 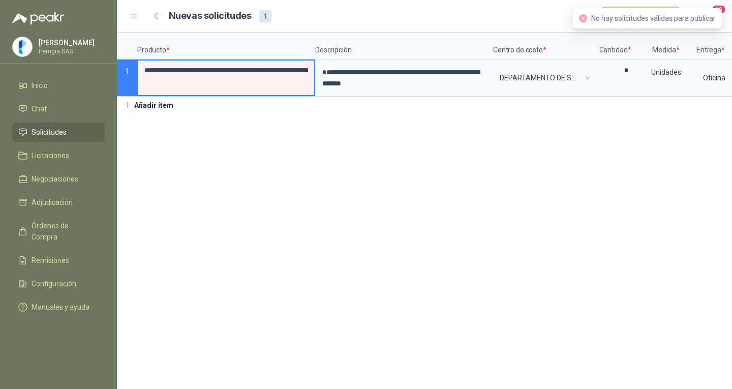 What do you see at coordinates (39, 109) in the screenshot?
I see `span: Chat` at bounding box center [39, 109].